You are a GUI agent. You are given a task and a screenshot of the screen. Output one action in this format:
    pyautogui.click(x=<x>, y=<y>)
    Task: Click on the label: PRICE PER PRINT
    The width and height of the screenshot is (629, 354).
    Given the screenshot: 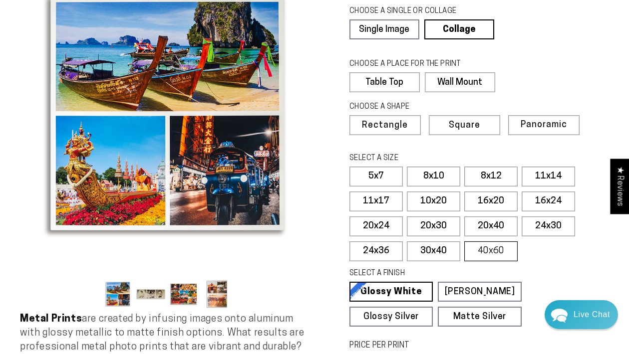 What is the action you would take?
    pyautogui.click(x=479, y=346)
    